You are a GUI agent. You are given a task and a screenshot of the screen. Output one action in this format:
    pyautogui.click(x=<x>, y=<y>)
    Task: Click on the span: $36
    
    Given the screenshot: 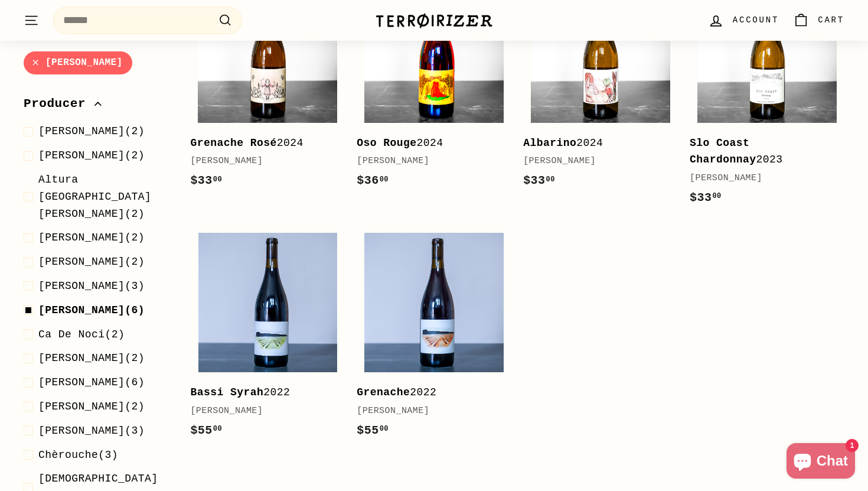 What is the action you would take?
    pyautogui.click(x=372, y=180)
    